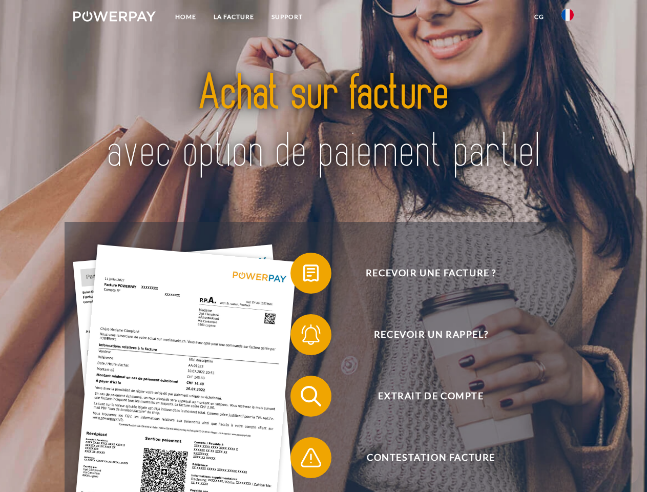  Describe the element at coordinates (323, 123) in the screenshot. I see `img: title-powerpay_fr.svg` at that location.